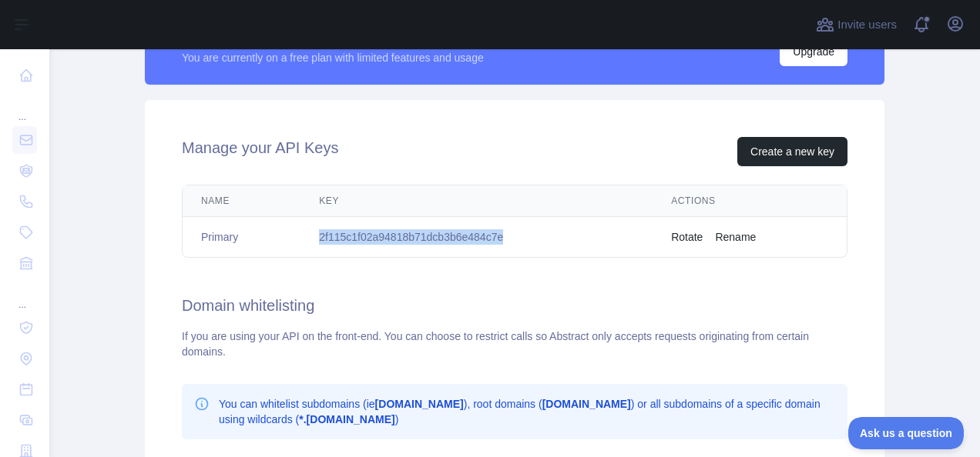 This screenshot has width=980, height=457. I want to click on button: Create a new key, so click(792, 152).